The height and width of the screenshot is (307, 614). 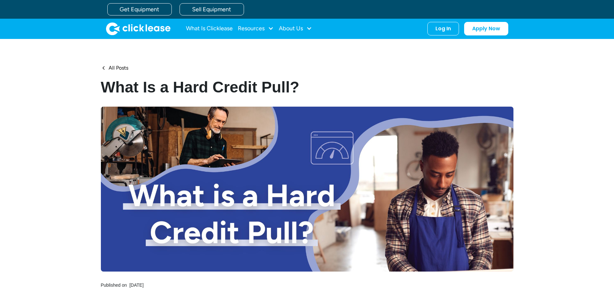 I want to click on a: Apply Now, so click(x=486, y=29).